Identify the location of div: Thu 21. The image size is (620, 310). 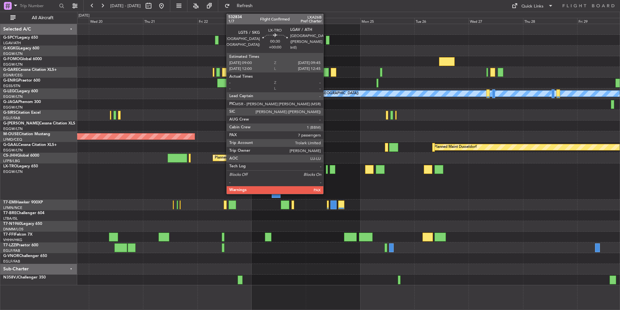
(170, 21).